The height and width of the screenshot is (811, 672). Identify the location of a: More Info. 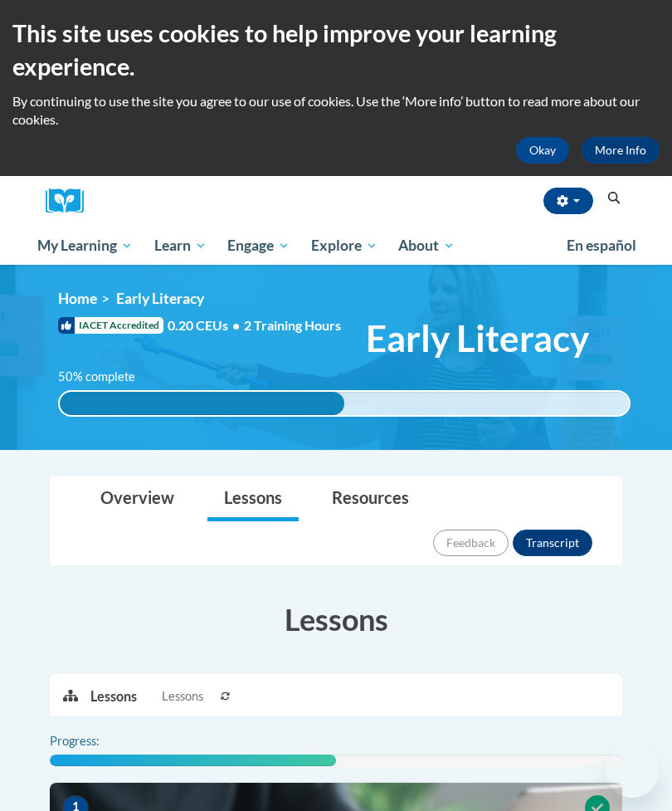
(621, 150).